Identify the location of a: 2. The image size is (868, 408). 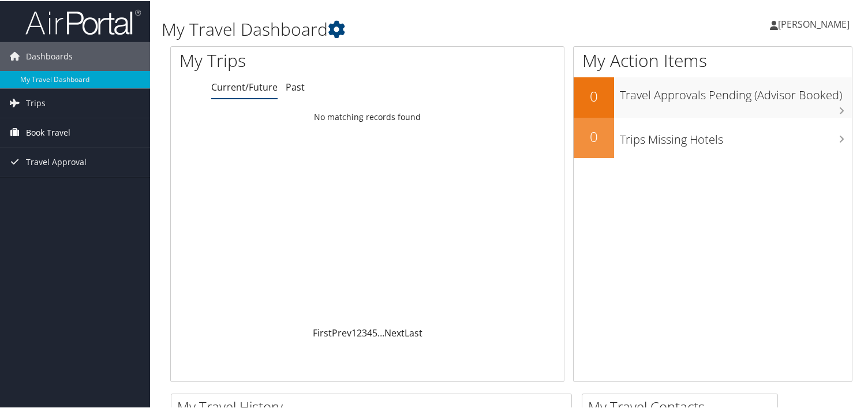
(359, 332).